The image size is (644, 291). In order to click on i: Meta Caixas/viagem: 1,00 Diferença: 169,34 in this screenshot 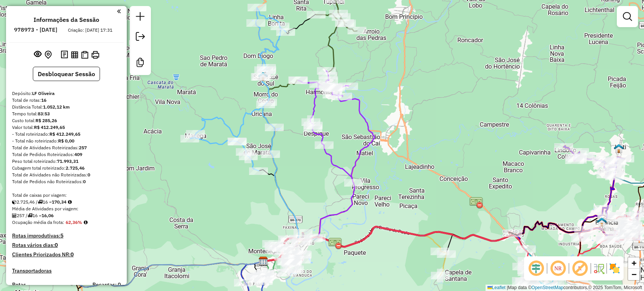, I will do `click(70, 202)`.